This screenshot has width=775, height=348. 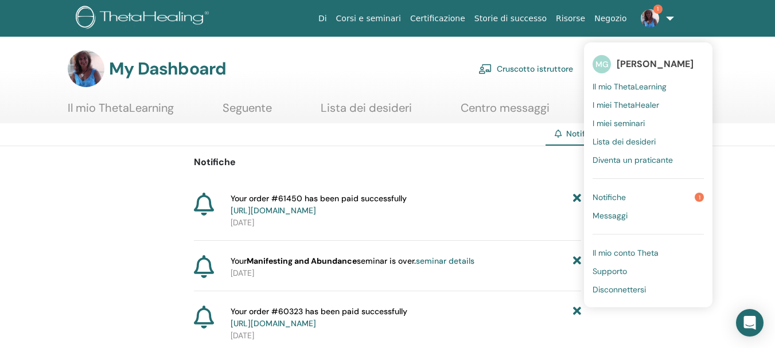 What do you see at coordinates (648, 271) in the screenshot?
I see `a: Supporto` at bounding box center [648, 271].